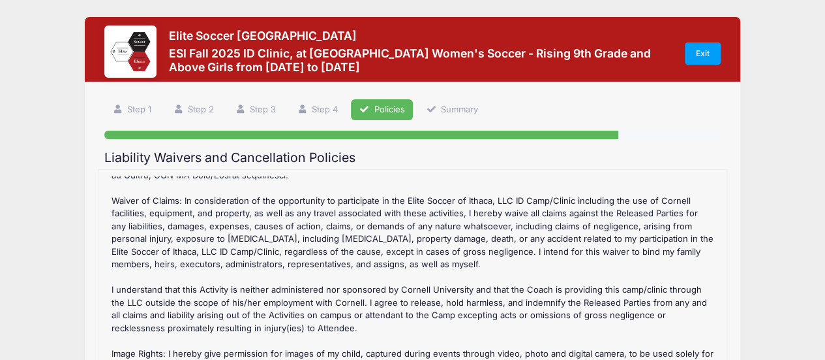  Describe the element at coordinates (413, 157) in the screenshot. I see `h2: Liability Waivers and Cancellation Policies` at that location.